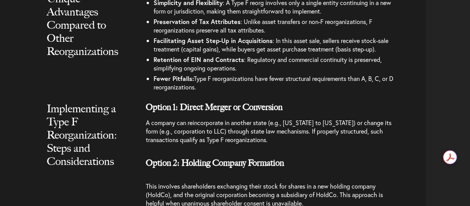 This screenshot has height=206, width=470. Describe the element at coordinates (197, 21) in the screenshot. I see `b: Preservation of Tax Attributes` at that location.